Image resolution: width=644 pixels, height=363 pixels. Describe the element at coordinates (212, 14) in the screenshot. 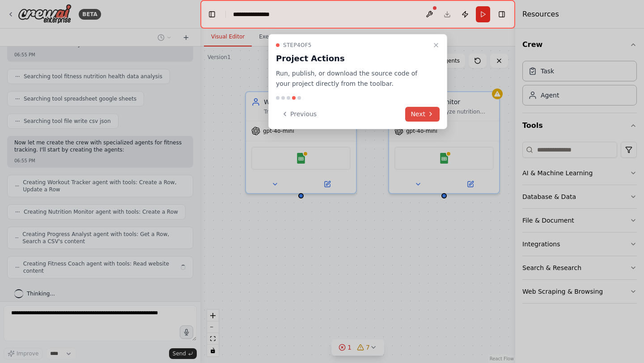

I see `button: Hide left sidebar` at that location.